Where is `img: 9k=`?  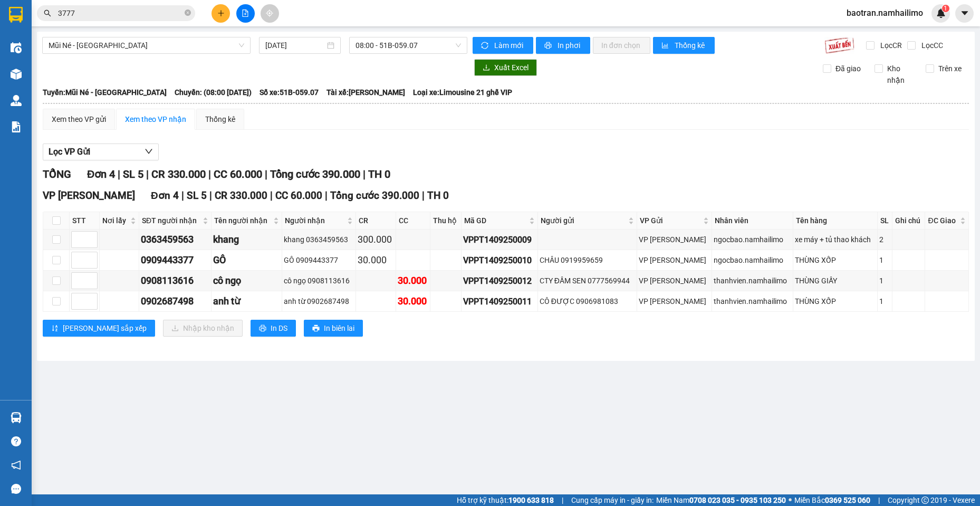 img: 9k= is located at coordinates (839, 45).